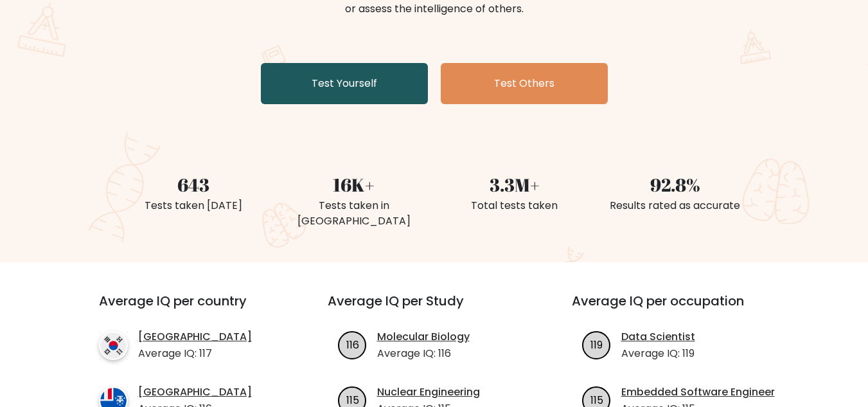 The width and height of the screenshot is (868, 407). Describe the element at coordinates (596, 344) in the screenshot. I see `text: 119` at that location.